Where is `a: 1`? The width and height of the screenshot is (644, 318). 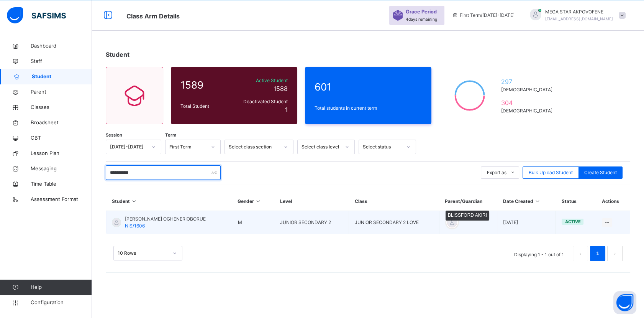 a: 1 is located at coordinates (597, 254).